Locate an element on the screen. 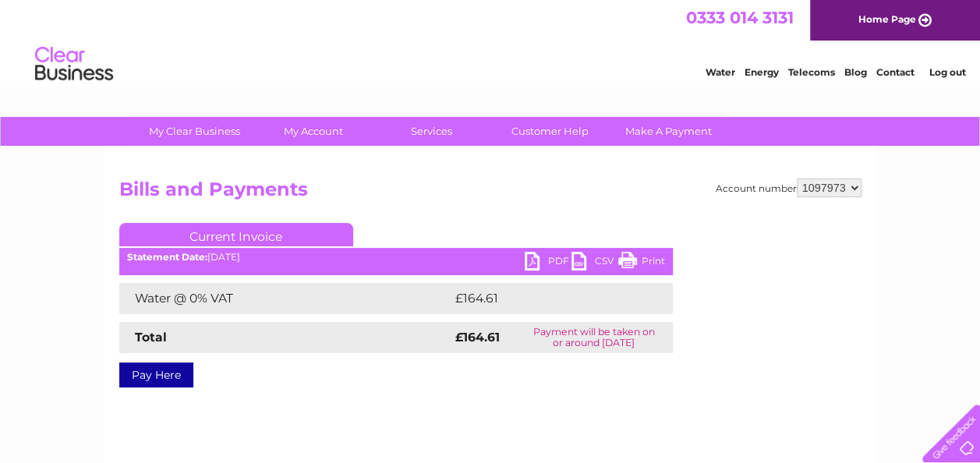  a: Contact is located at coordinates (895, 71).